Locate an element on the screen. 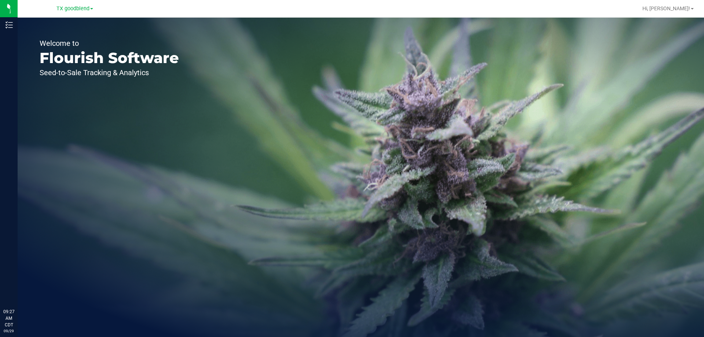 The width and height of the screenshot is (704, 337). p: Welcome to is located at coordinates (109, 43).